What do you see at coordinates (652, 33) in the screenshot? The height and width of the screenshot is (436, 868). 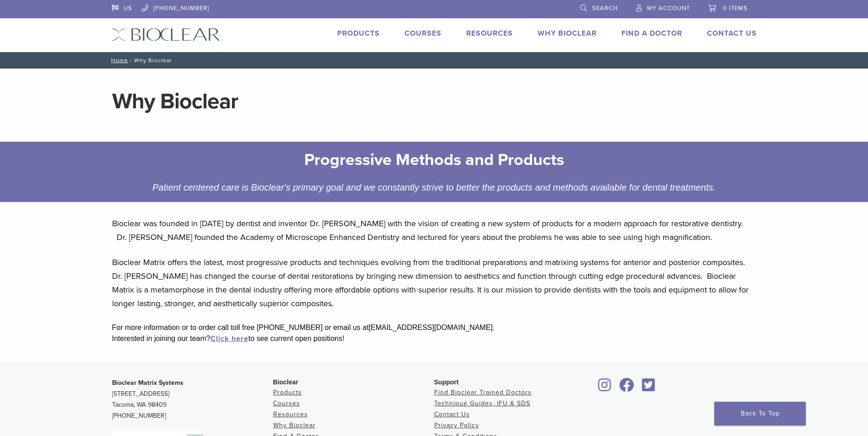 I see `a: Find A Doctor` at bounding box center [652, 33].